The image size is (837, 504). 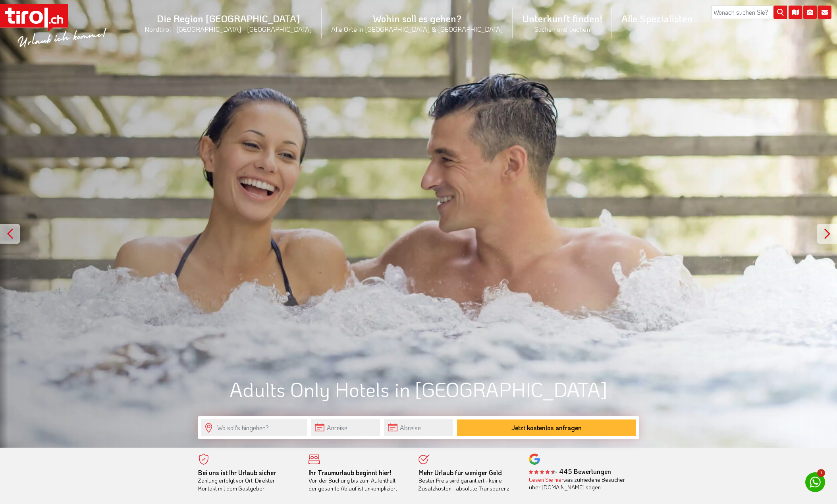 What do you see at coordinates (562, 29) in the screenshot?
I see `small: Suchen und buchen` at bounding box center [562, 29].